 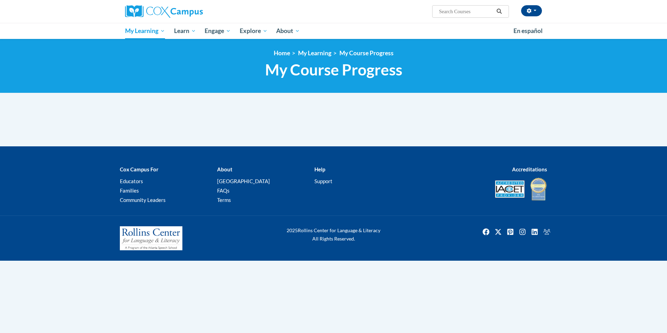 What do you see at coordinates (522, 232) in the screenshot?
I see `a: Instagram` at bounding box center [522, 232].